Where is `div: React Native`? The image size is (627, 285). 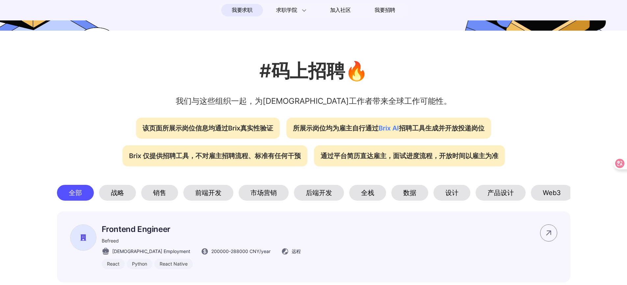
div: React Native is located at coordinates (173, 264).